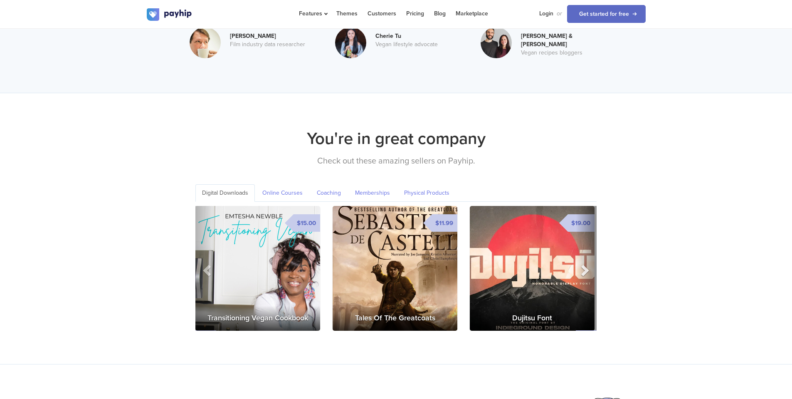 This screenshot has width=792, height=399. What do you see at coordinates (271, 44) in the screenshot?
I see `div: Film industry data researcher` at bounding box center [271, 44].